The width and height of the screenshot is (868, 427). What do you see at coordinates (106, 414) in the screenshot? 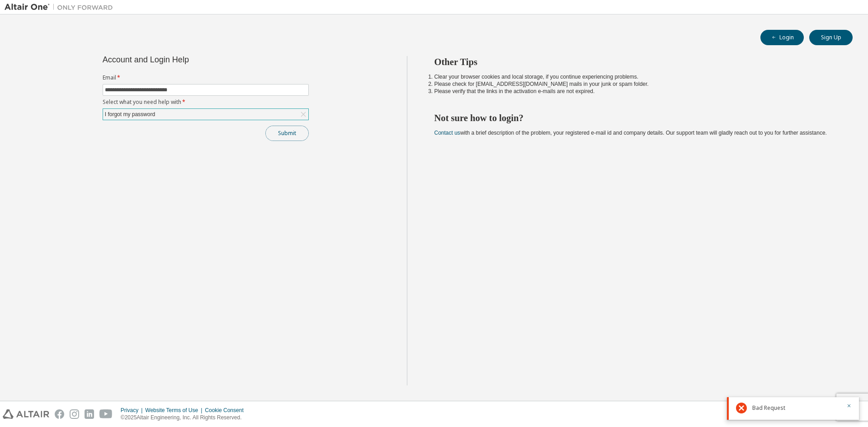
I see `img: youtube.svg` at bounding box center [106, 414].